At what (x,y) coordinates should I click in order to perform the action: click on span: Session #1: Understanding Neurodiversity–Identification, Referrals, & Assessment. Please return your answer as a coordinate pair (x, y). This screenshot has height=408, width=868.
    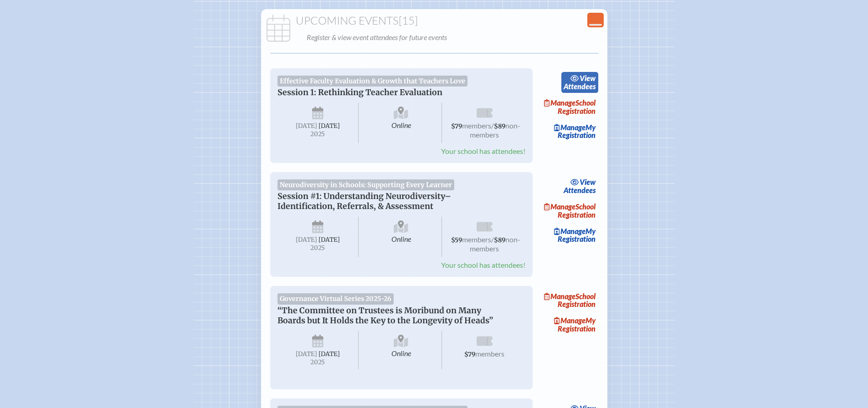
    Looking at the image, I should click on (364, 201).